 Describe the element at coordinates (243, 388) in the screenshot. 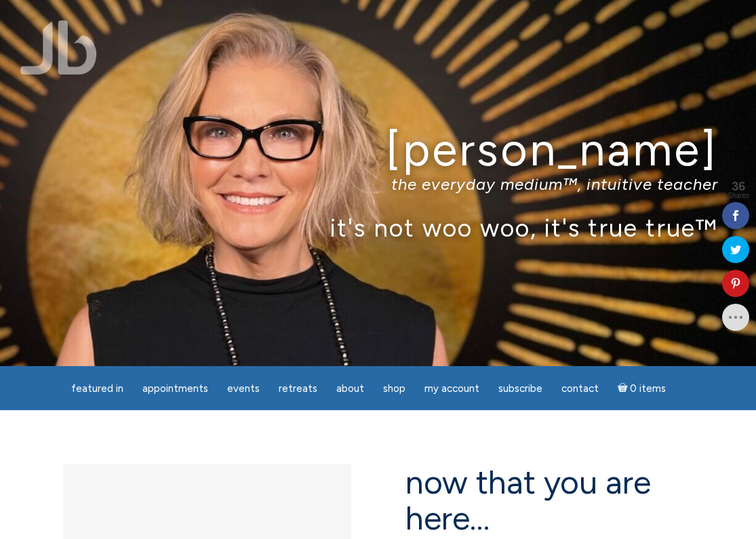

I see `a: Events` at that location.